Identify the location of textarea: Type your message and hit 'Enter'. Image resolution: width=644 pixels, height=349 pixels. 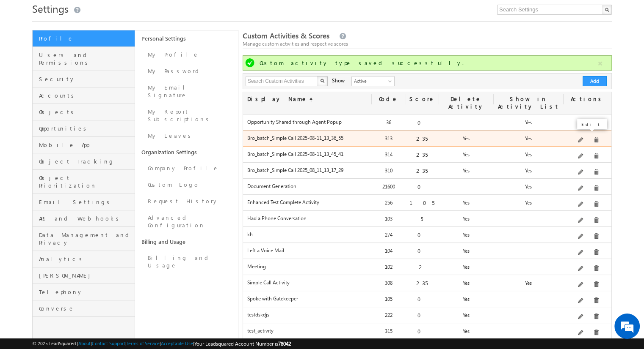
(82, 166).